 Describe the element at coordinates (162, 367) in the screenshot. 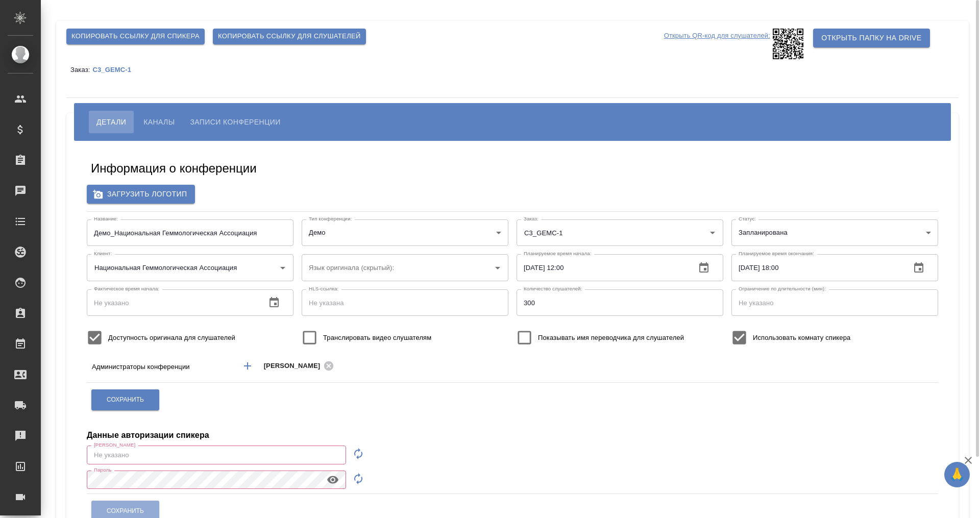

I see `p: Администраторы конференции` at that location.